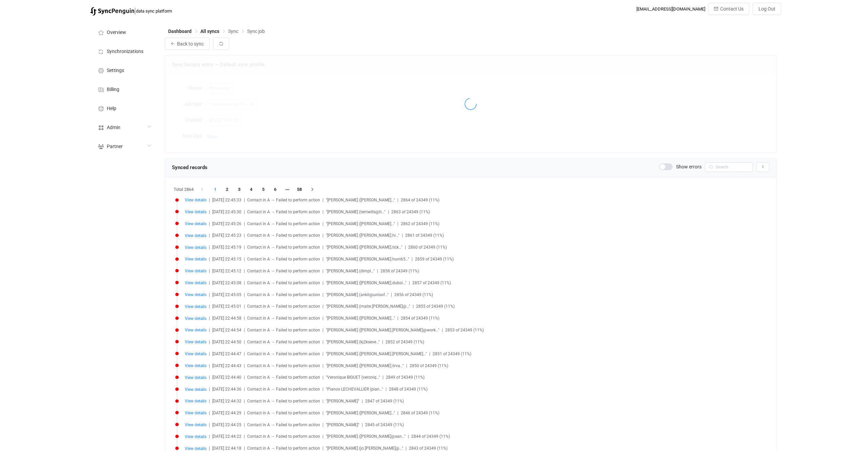 Image resolution: width=868 pixels, height=451 pixels. I want to click on span: Synced records, so click(189, 167).